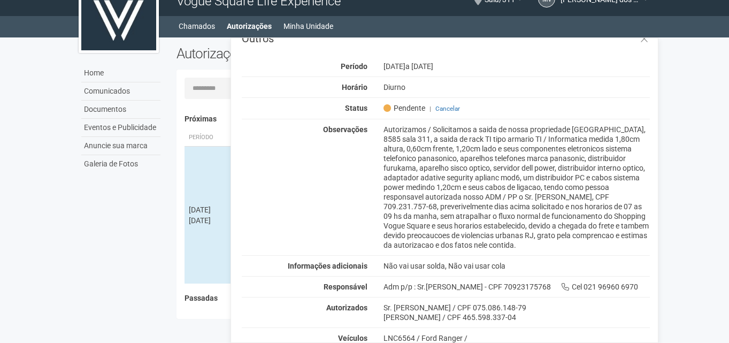 Image resolution: width=729 pixels, height=343 pixels. I want to click on strong: Status, so click(356, 108).